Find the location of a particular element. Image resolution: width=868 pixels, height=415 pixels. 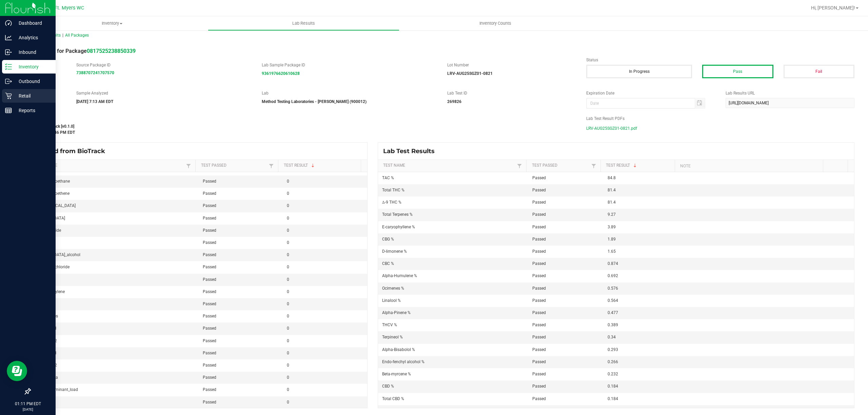

button: Pass is located at coordinates (738, 72).